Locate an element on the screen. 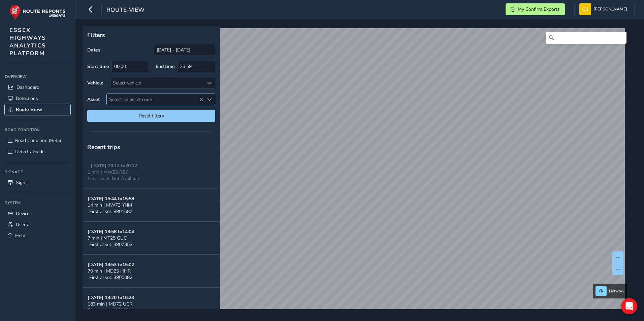 This screenshot has width=644, height=321. span: First asset: 3900082 is located at coordinates (111, 277).